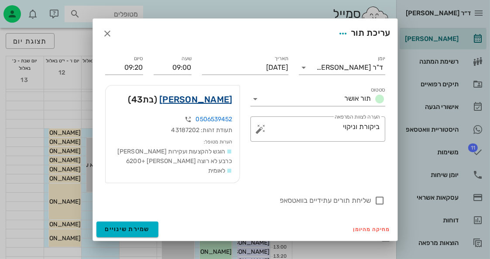 Image resolution: width=490 pixels, height=259 pixels. What do you see at coordinates (372, 229) in the screenshot?
I see `button: מחיקה מהיומן` at bounding box center [372, 229].